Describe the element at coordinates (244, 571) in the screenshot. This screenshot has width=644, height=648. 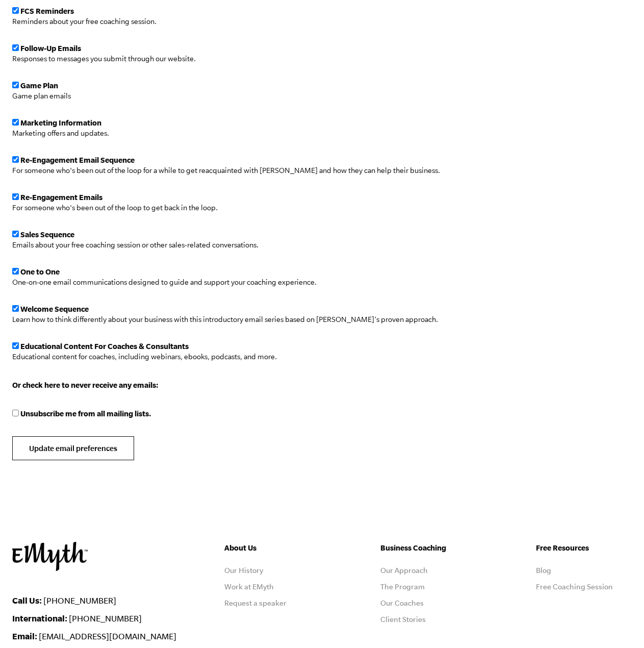
I see `a: Our History` at that location.